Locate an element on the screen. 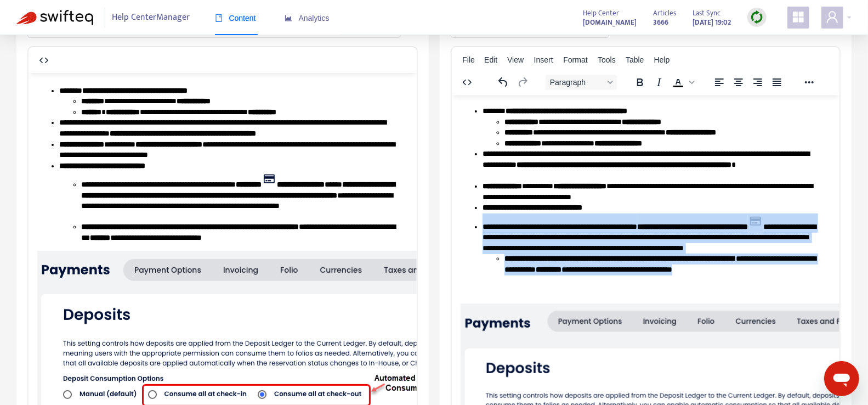  span: book is located at coordinates (219, 18).